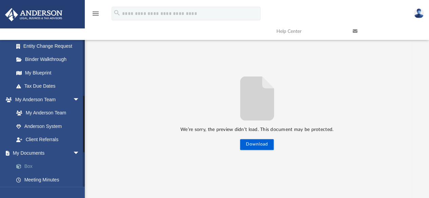 Image resolution: width=429 pixels, height=198 pixels. I want to click on i: menu, so click(96, 14).